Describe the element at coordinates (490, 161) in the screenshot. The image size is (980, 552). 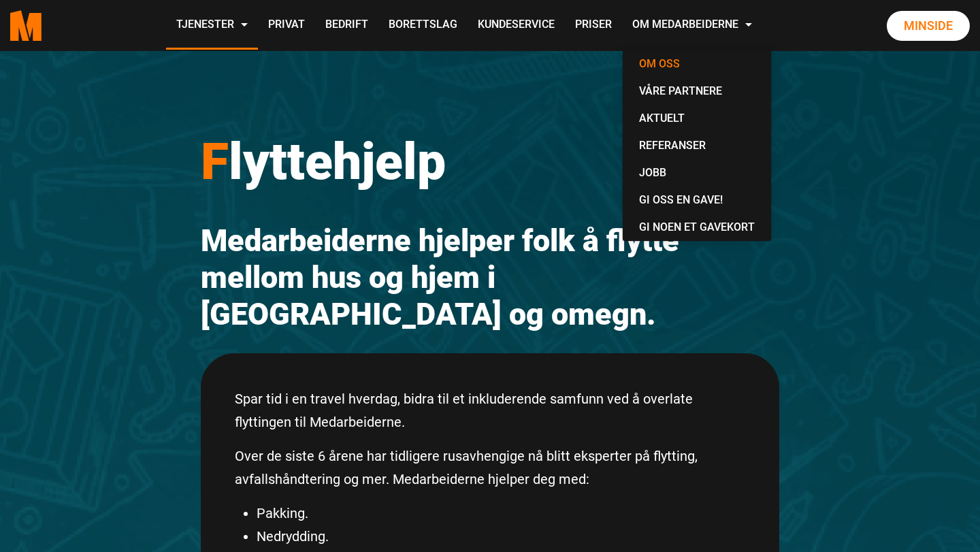
I see `h1: lyttehjelp` at that location.